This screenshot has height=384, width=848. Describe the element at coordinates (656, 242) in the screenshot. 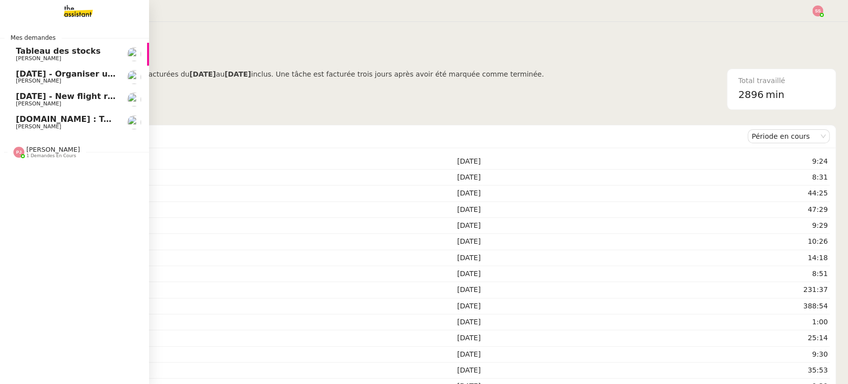

I see `td: 10:26` at that location.